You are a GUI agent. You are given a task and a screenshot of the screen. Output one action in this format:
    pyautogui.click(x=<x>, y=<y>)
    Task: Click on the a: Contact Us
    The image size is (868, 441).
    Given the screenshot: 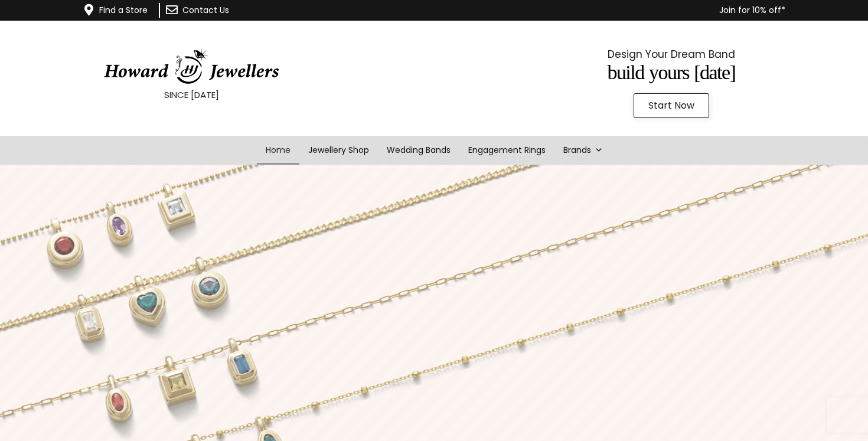 What is the action you would take?
    pyautogui.click(x=206, y=10)
    